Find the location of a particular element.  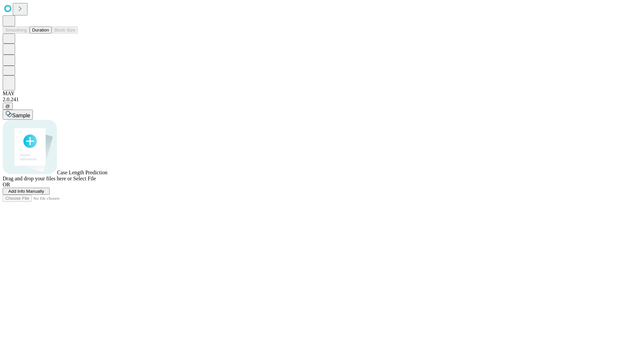

span: Add Info Manually is located at coordinates (26, 191).